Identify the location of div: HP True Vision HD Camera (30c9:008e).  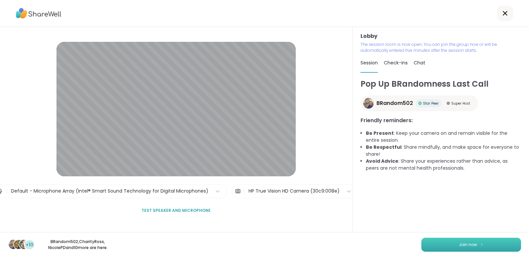
(294, 191).